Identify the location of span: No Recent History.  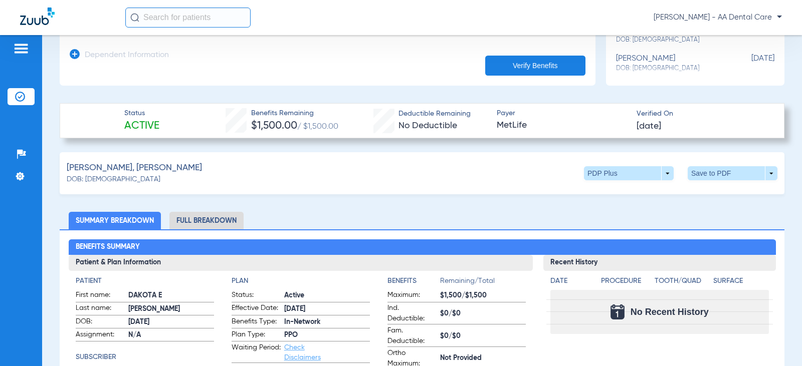
(670, 312).